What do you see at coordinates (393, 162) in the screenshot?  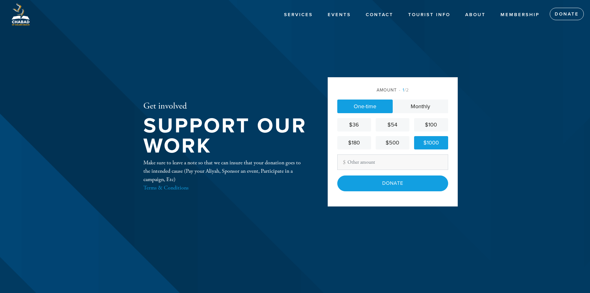 I see `input: Other amount` at bounding box center [393, 162].